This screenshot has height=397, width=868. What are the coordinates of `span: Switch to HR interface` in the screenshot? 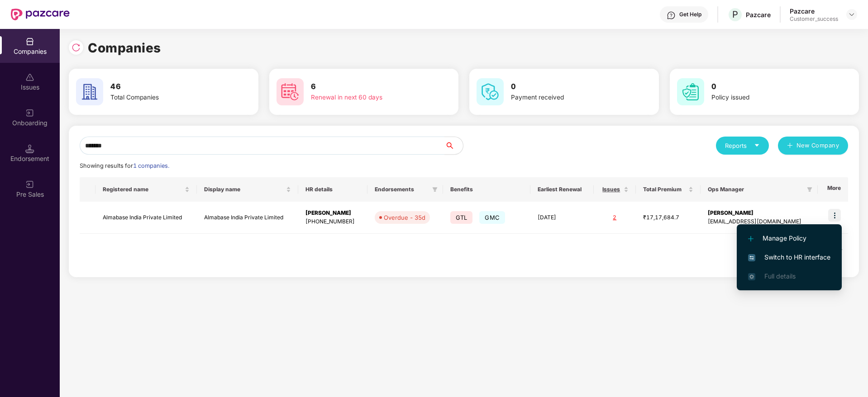 It's located at (789, 258).